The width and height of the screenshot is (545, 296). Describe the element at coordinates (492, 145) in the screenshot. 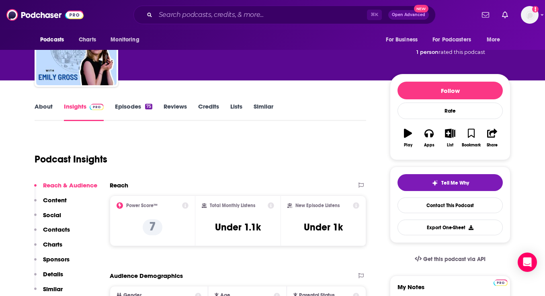

I see `div: Share` at that location.